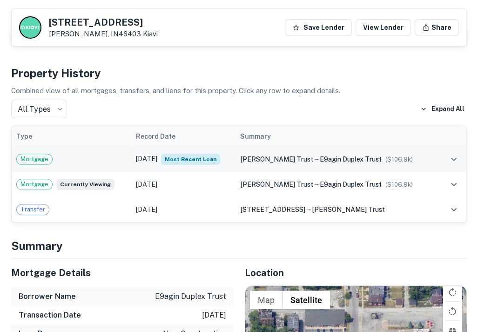 The image size is (478, 332). What do you see at coordinates (190, 159) in the screenshot?
I see `span: Most Recent Loan` at bounding box center [190, 159].